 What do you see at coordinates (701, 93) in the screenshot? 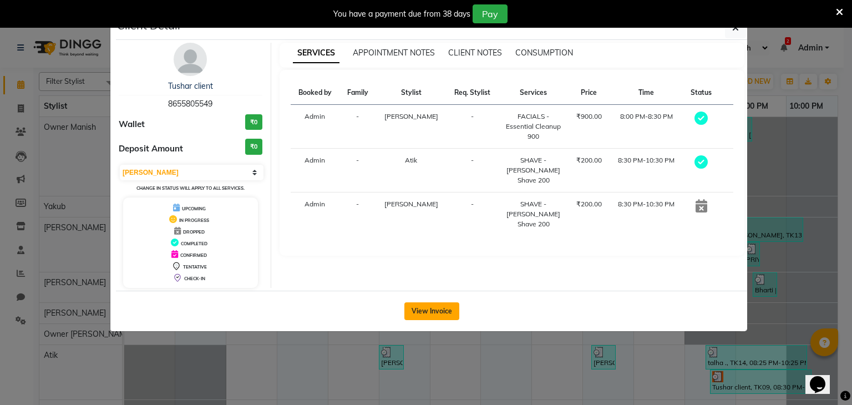
I see `th: Status` at bounding box center [701, 93].